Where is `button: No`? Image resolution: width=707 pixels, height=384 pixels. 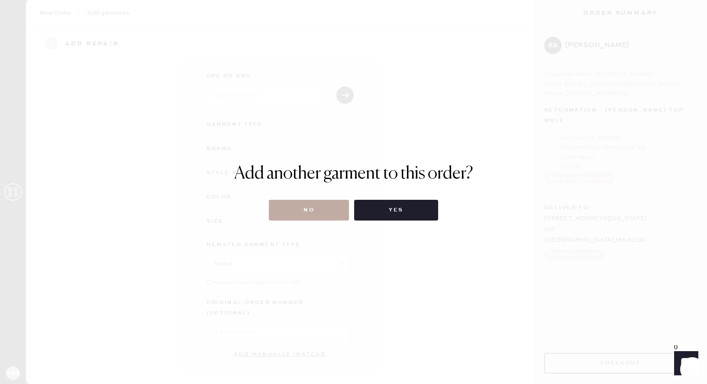 button: No is located at coordinates (309, 210).